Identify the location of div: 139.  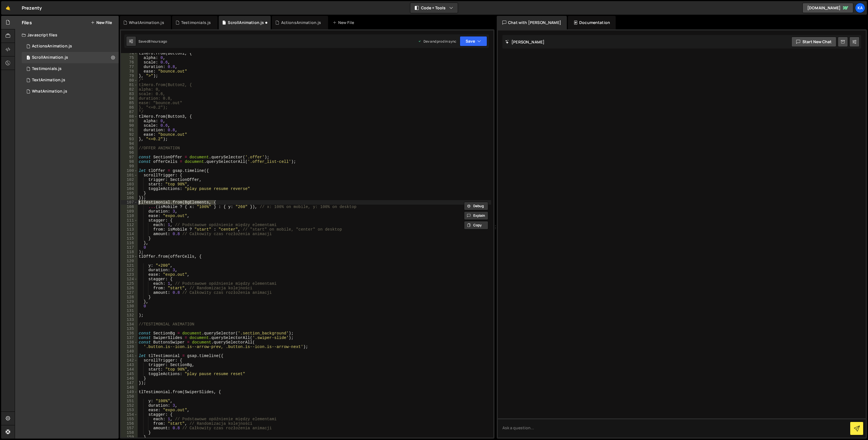
(129, 347).